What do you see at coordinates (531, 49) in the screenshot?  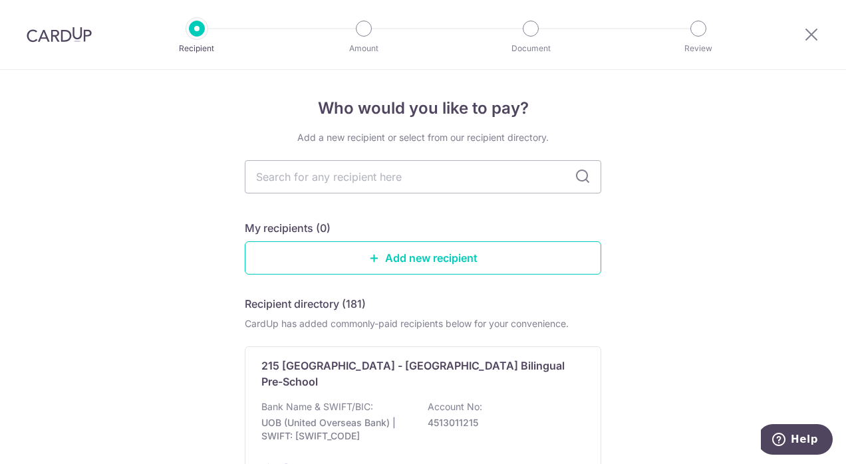 I see `p: Document` at bounding box center [531, 49].